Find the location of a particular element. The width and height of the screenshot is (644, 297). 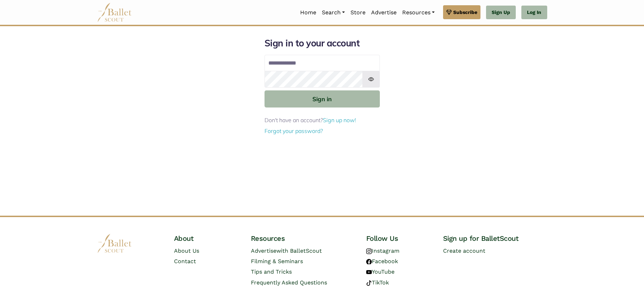

a: About Us is located at coordinates (187, 251).